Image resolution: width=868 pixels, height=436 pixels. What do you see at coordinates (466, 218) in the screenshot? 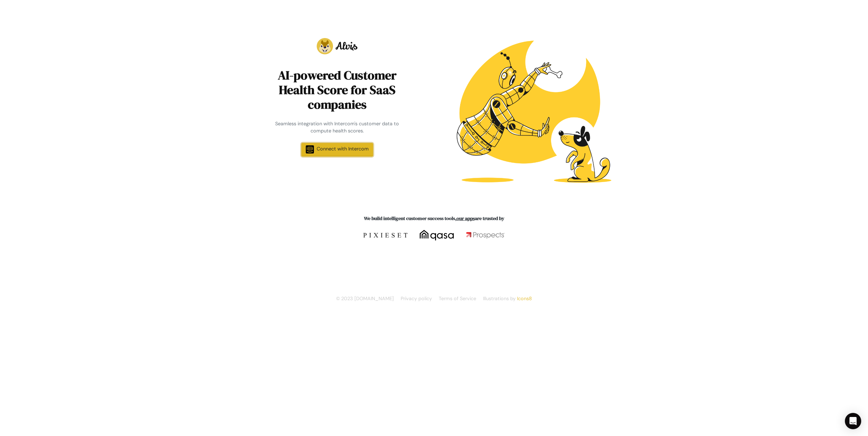
I see `u: our apps` at bounding box center [466, 218].